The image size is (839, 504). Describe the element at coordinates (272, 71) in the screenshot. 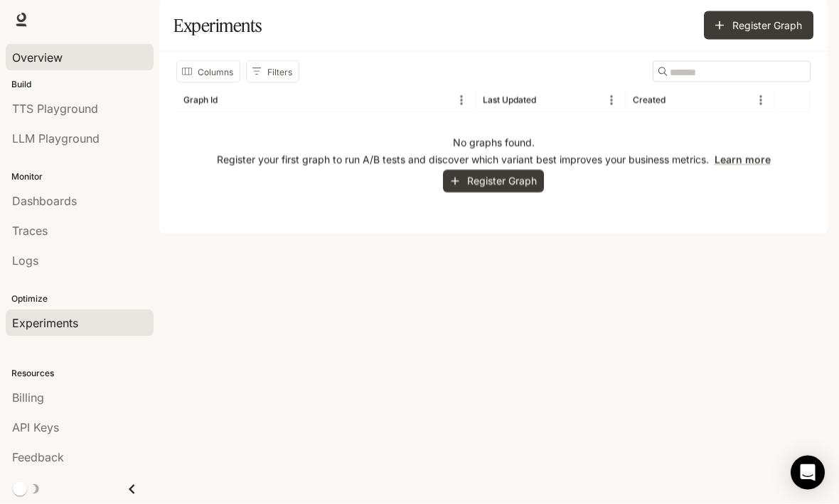

I see `button: Show filters` at that location.